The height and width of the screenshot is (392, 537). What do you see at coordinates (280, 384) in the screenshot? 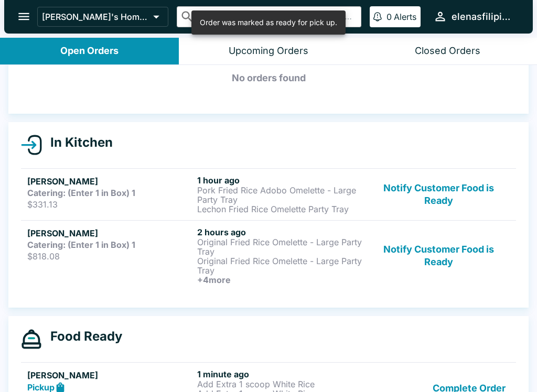
I see `p: Add Extra 1 scoop White Rice` at bounding box center [280, 384].